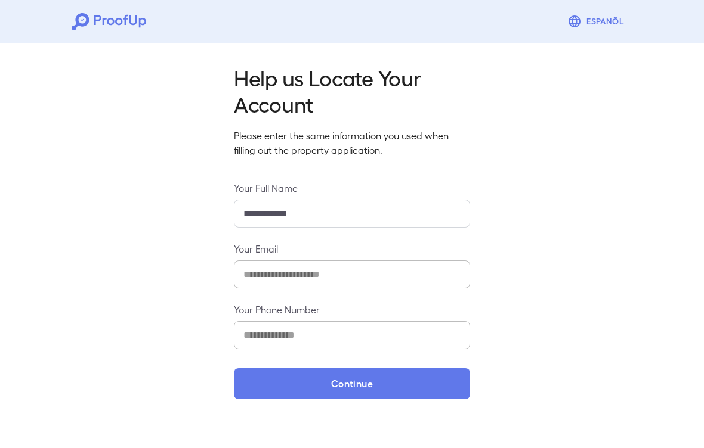  I want to click on h2: Help us Locate Your Account, so click(352, 91).